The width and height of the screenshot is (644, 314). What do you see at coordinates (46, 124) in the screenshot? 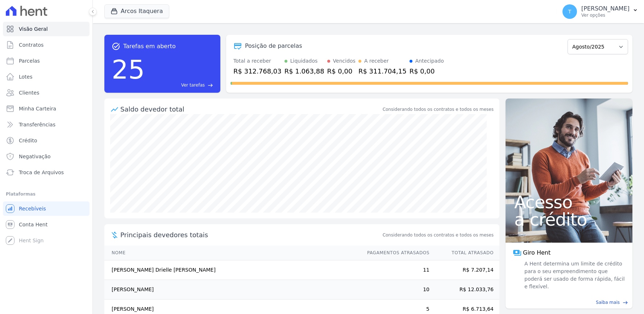
I see `a: Transferências` at bounding box center [46, 124].